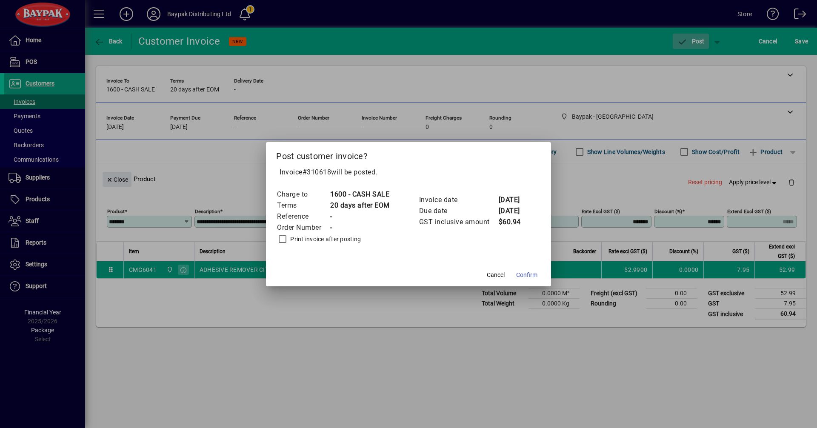 The width and height of the screenshot is (817, 428). I want to click on td: 20 days after EOM, so click(360, 206).